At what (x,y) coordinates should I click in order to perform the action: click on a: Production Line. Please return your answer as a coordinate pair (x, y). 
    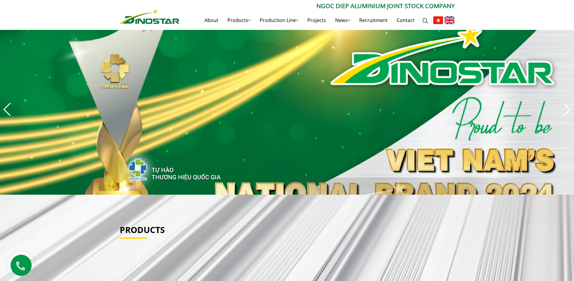
    Looking at the image, I should click on (279, 20).